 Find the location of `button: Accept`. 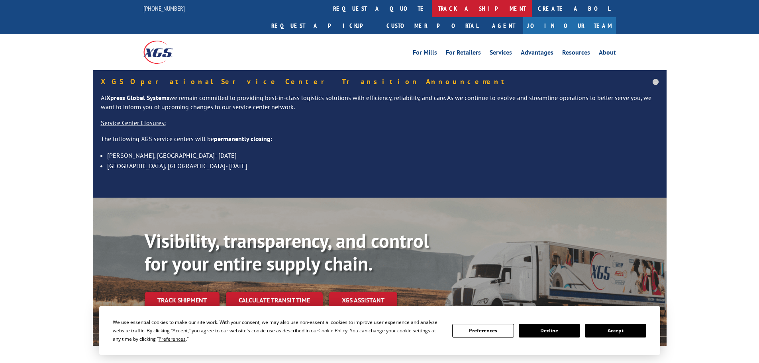

button: Accept is located at coordinates (616, 331).